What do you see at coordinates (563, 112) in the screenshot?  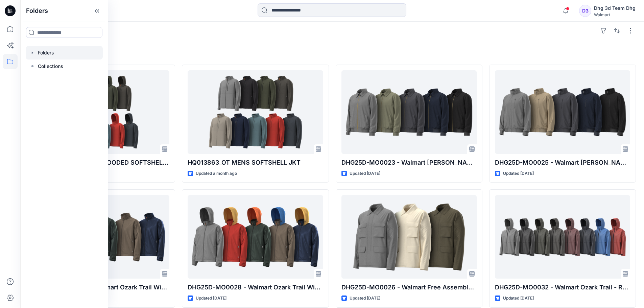 I see `a: DHG25D-MO0025 - Walmart George-The Players Jacket` at bounding box center [563, 112].